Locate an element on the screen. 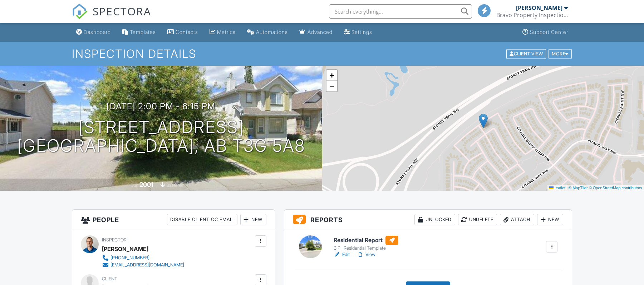  a: Edit is located at coordinates (341, 255).